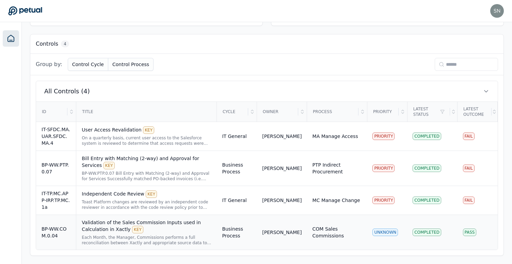 The width and height of the screenshot is (512, 264). What do you see at coordinates (333, 112) in the screenshot?
I see `div: Process` at bounding box center [333, 112].